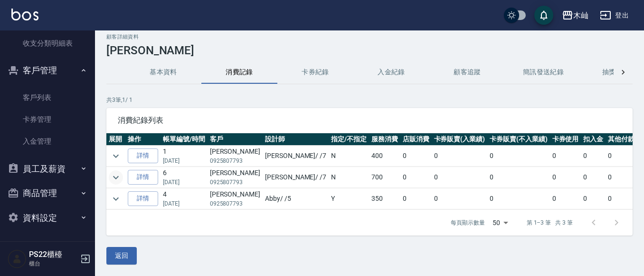 This screenshot has width=644, height=276. What do you see at coordinates (460, 139) in the screenshot?
I see `th: 卡券販賣(入業績)` at bounding box center [460, 139].